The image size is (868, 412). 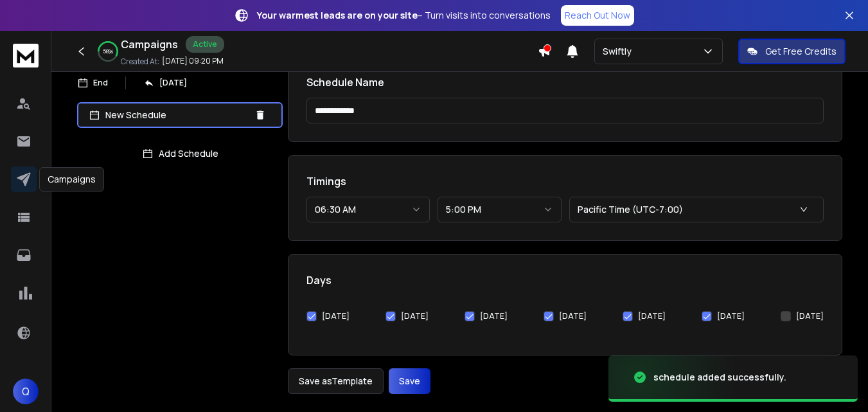 What do you see at coordinates (26, 391) in the screenshot?
I see `button: Q` at bounding box center [26, 391].